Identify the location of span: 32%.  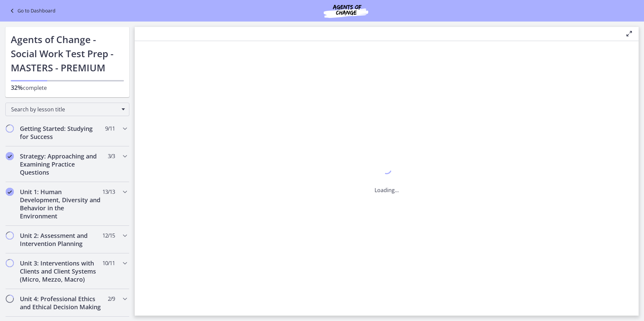
(17, 88).